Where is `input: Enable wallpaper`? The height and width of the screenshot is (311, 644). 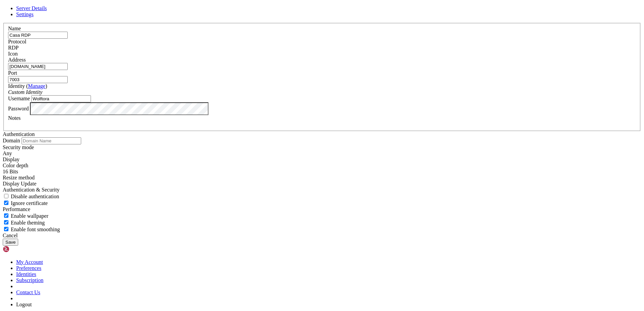 input: Enable wallpaper is located at coordinates (6, 216).